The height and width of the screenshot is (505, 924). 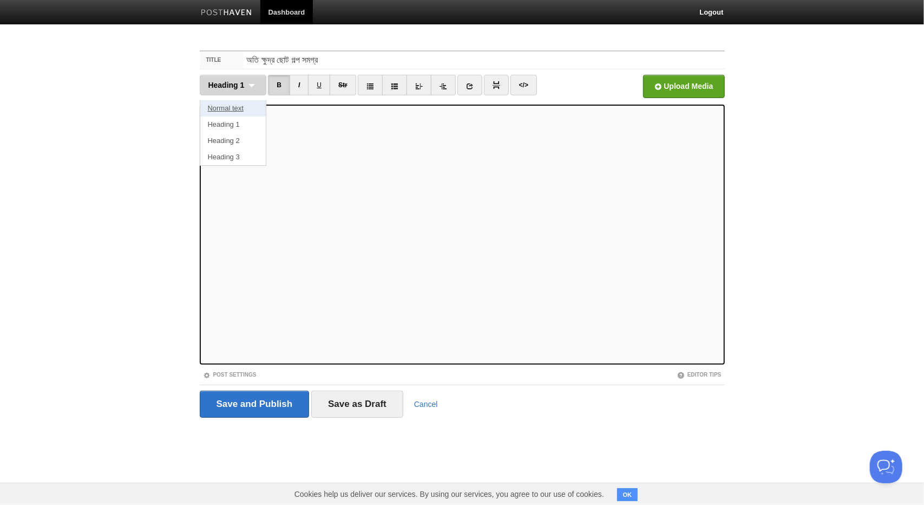 I want to click on a: Cancel, so click(x=426, y=404).